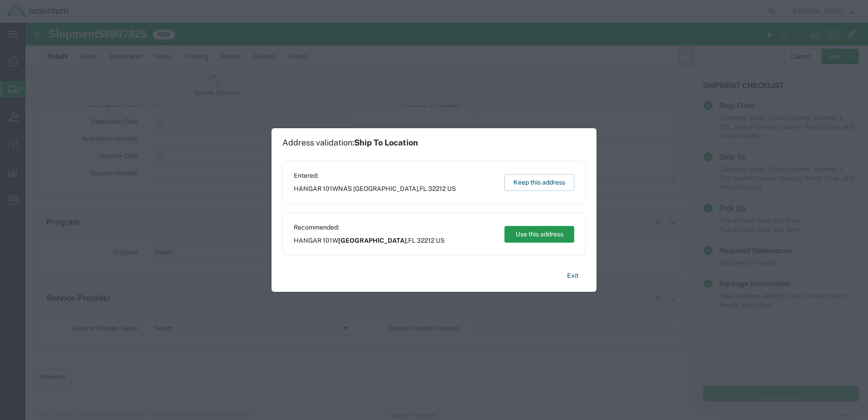  I want to click on h1: Address validation:, so click(350, 143).